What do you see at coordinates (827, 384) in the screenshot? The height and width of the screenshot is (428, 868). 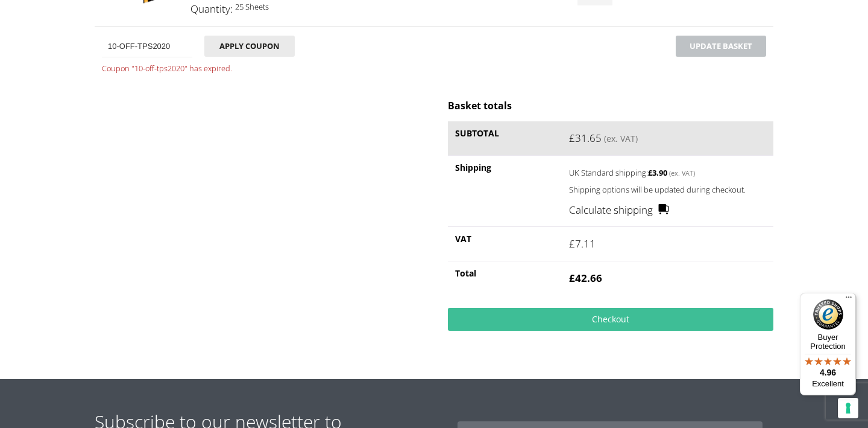 I see `p: Excellent` at bounding box center [827, 384].